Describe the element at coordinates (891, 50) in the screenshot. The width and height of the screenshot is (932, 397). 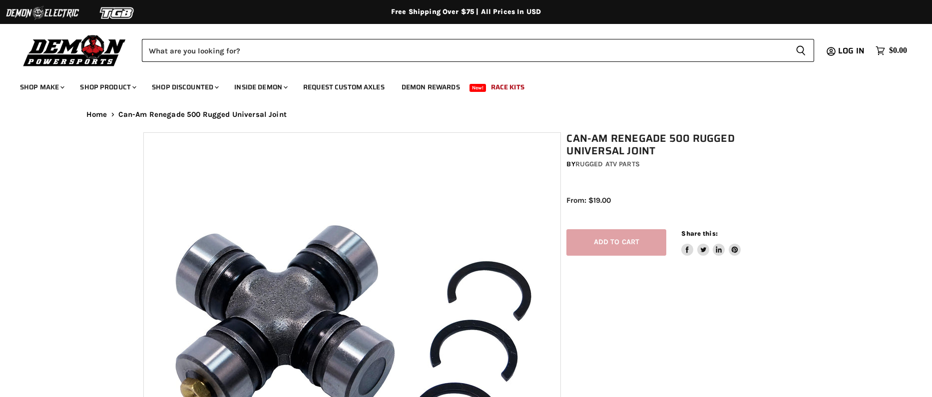
I see `a: $0.00` at that location.